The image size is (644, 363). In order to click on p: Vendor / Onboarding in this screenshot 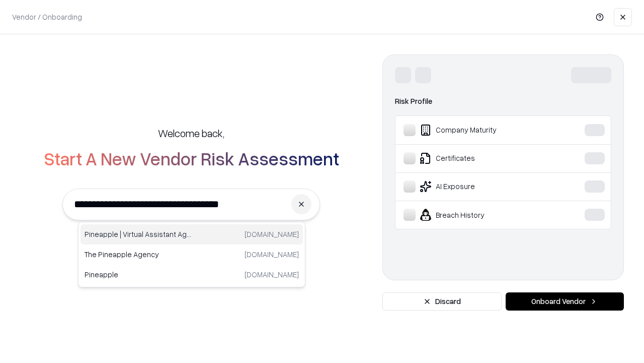, I will do `click(47, 17)`.